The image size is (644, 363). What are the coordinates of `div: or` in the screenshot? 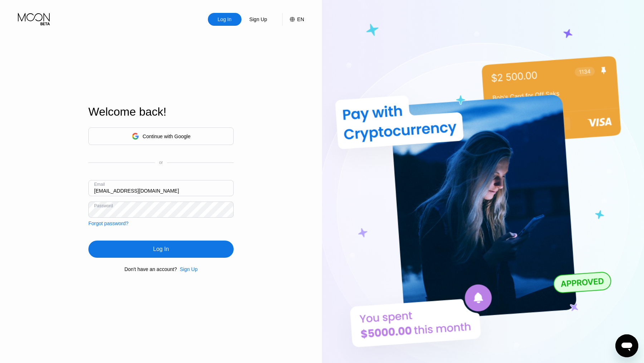 It's located at (161, 162).